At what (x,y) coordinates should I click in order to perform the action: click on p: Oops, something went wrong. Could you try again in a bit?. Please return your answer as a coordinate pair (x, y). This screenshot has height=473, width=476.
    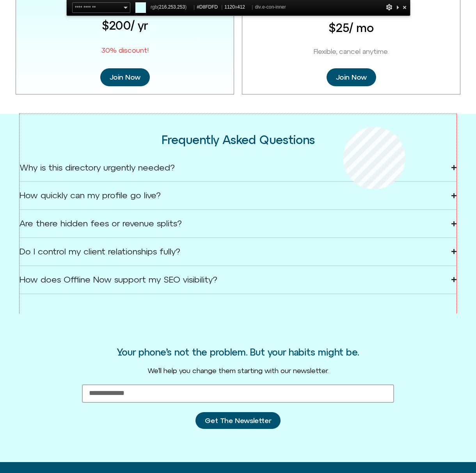
    Looking at the image, I should click on (81, 223).